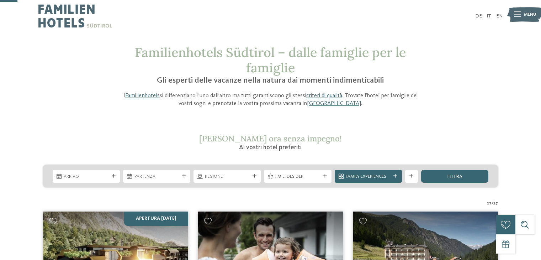  I want to click on span: Ai vostri hotel preferiti, so click(270, 147).